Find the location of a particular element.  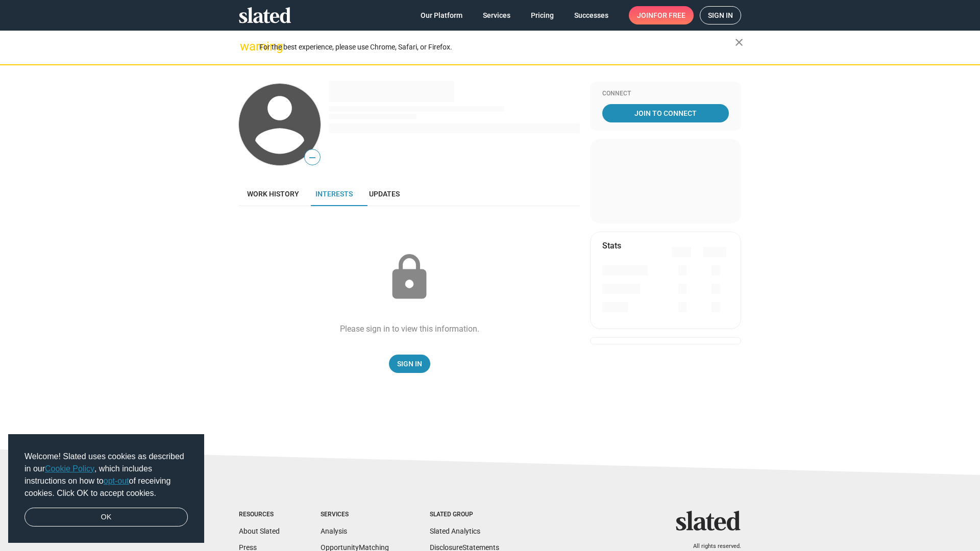

a: opt-out is located at coordinates (116, 481).